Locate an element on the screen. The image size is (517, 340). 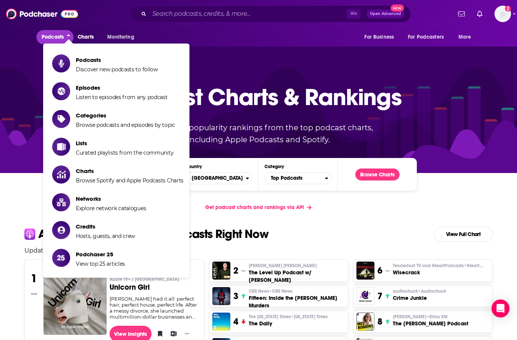
button: Countries is located at coordinates (219, 178).